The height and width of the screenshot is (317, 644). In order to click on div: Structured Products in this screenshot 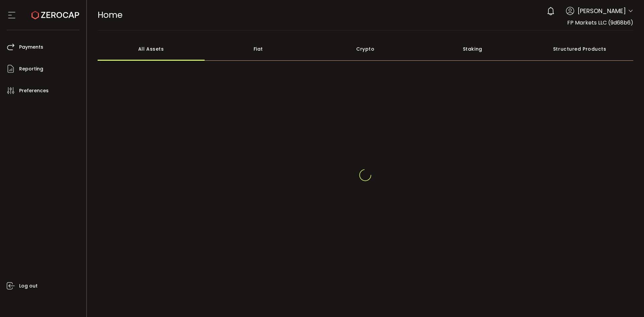, I will do `click(580, 49)`.